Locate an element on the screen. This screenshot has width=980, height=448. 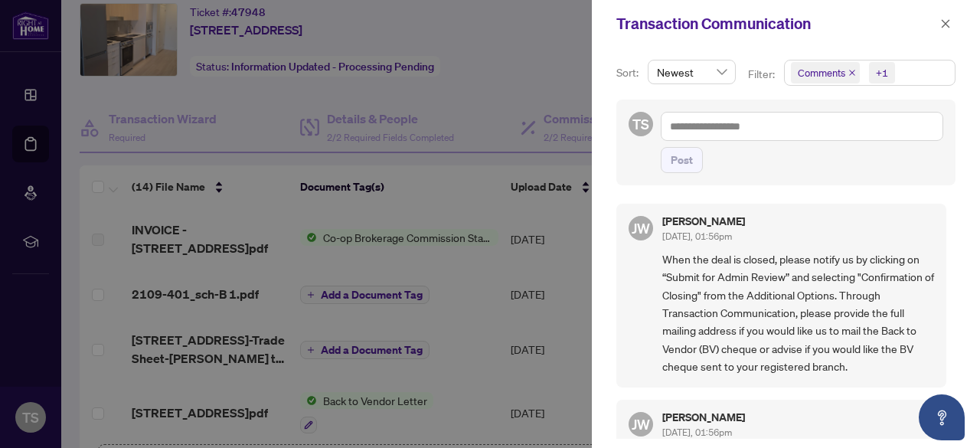
button: Open asap is located at coordinates (942, 418).